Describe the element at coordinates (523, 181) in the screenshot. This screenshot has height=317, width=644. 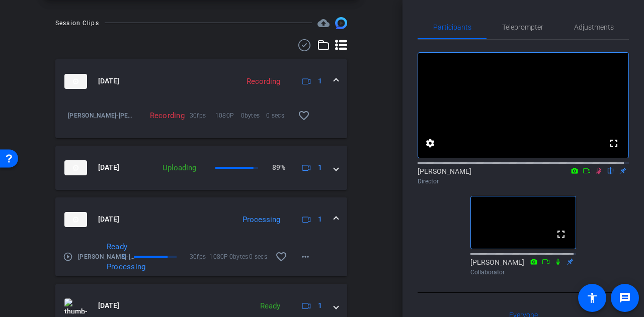
I see `div: Director` at that location.